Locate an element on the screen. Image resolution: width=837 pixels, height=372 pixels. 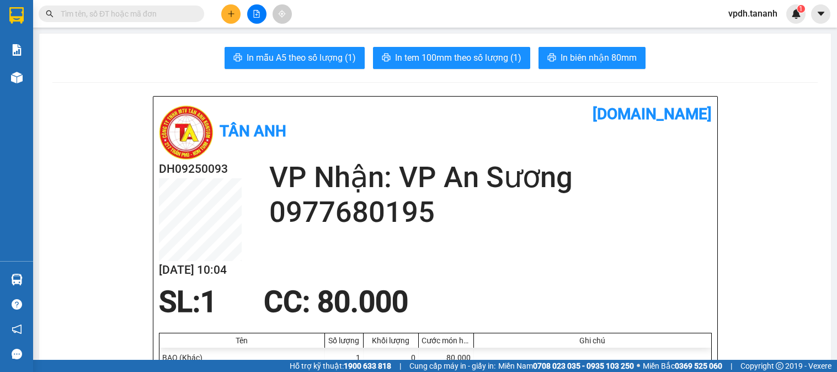
strong: 0369 525 060 is located at coordinates (699, 366).